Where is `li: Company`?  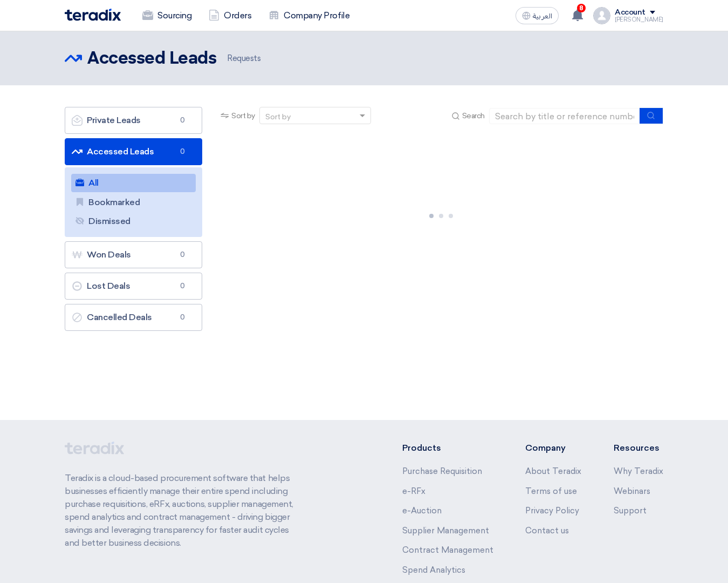
li: Company is located at coordinates (553, 448).